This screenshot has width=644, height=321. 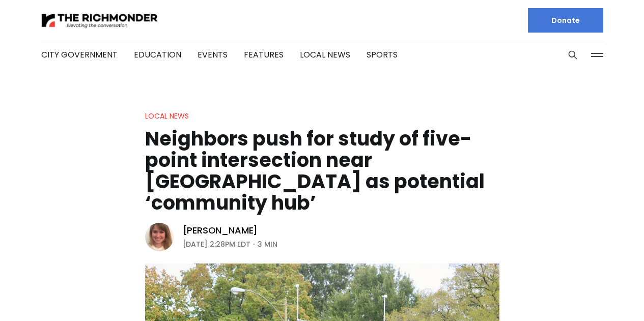 What do you see at coordinates (157, 54) in the screenshot?
I see `a: Education` at bounding box center [157, 54].